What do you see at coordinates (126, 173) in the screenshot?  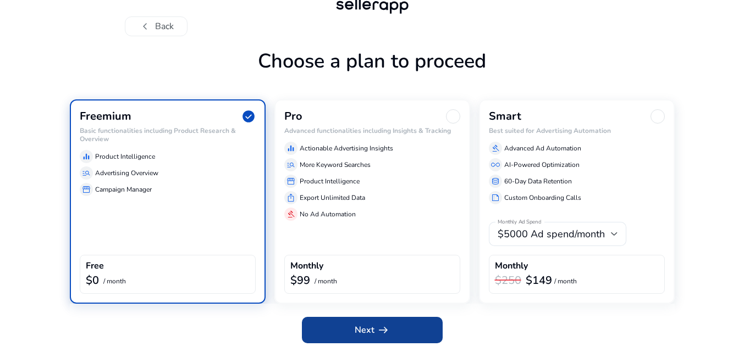 I see `p: Advertising Overview` at bounding box center [126, 173].